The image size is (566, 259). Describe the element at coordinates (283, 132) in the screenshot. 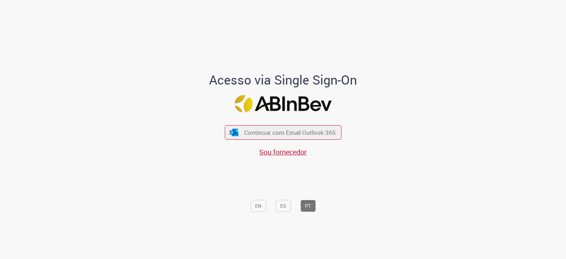

I see `button: ícone Azure/Microsoft 360 Continuar com Email Outlook 365` at that location.